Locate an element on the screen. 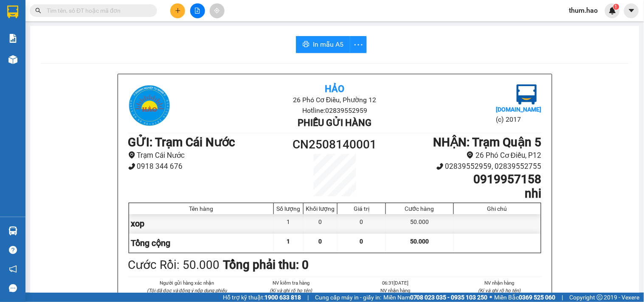  span: Tổng cộng is located at coordinates (151, 243).